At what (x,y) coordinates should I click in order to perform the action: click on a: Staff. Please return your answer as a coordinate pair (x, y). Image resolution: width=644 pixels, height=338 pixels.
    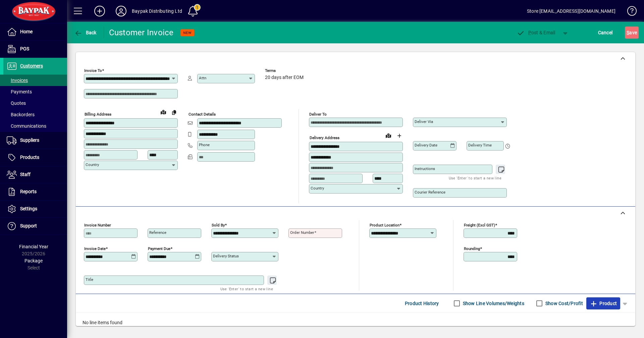
    Looking at the image, I should click on (35, 174).